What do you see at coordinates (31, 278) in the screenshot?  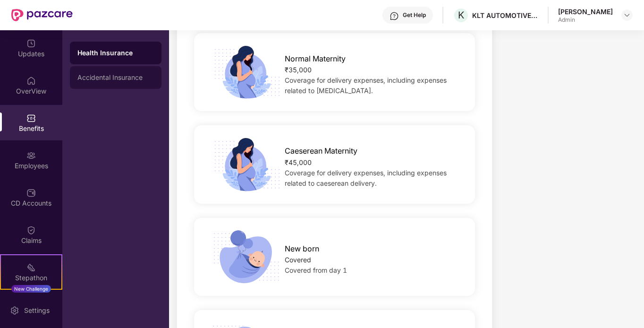 I see `div: Stepathon` at bounding box center [31, 278].